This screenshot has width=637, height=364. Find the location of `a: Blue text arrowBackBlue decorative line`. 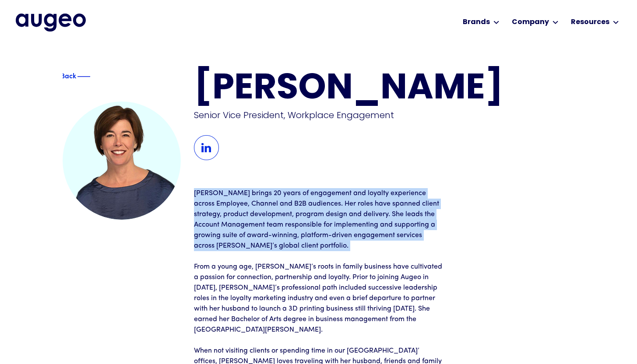

a: Blue text arrowBackBlue decorative line is located at coordinates (81, 76).